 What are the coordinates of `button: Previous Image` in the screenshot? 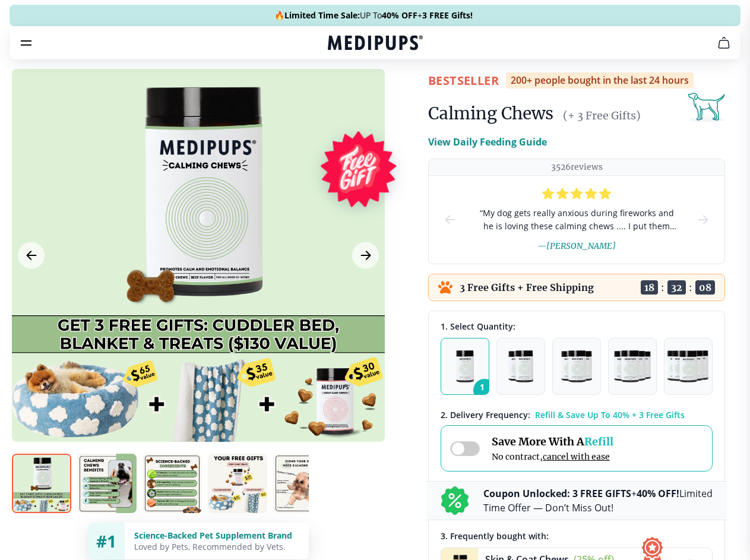 It's located at (31, 255).